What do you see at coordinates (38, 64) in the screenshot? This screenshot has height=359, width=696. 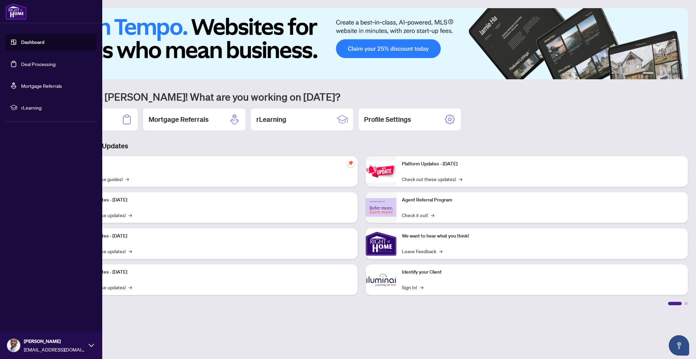 I see `a: Deal Processing` at bounding box center [38, 64].